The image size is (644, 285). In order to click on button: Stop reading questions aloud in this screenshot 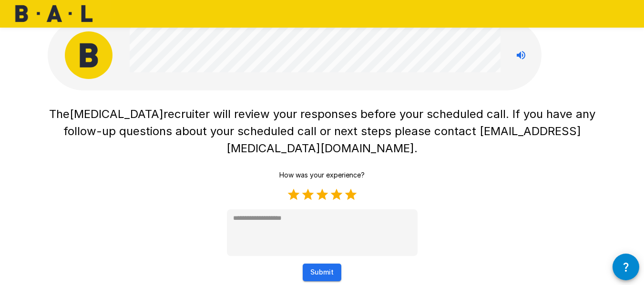, I will do `click(521, 55)`.